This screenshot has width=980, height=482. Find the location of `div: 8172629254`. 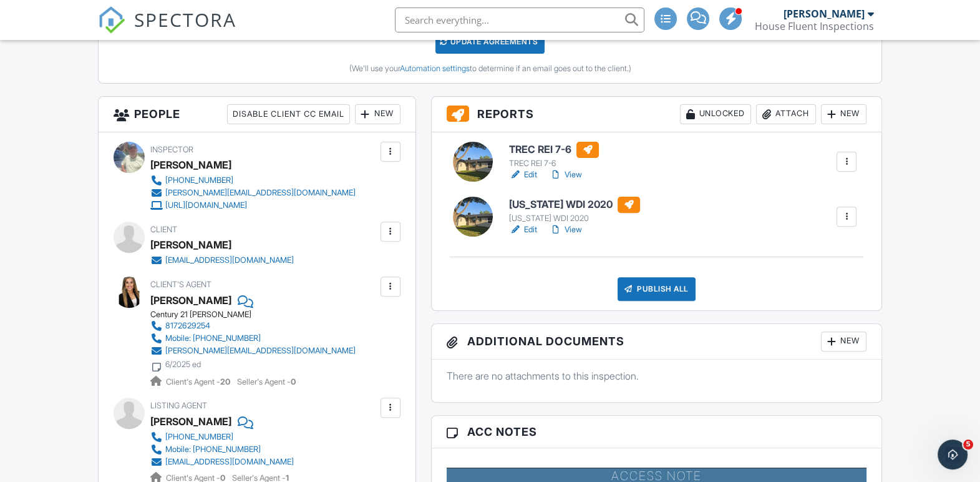

div: 8172629254 is located at coordinates (188, 326).